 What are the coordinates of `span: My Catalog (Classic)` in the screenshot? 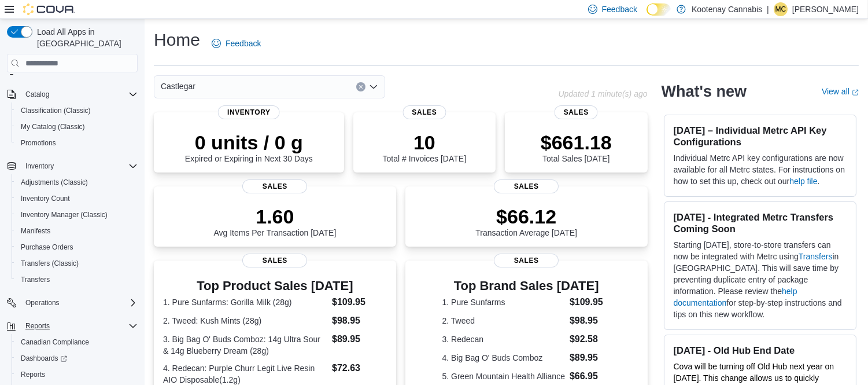 It's located at (77, 127).